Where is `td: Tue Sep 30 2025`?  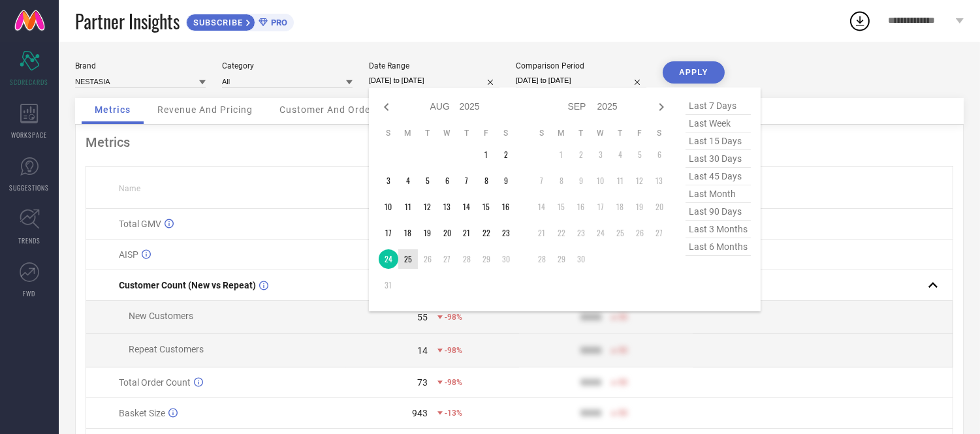
td: Tue Sep 30 2025 is located at coordinates (581, 259).